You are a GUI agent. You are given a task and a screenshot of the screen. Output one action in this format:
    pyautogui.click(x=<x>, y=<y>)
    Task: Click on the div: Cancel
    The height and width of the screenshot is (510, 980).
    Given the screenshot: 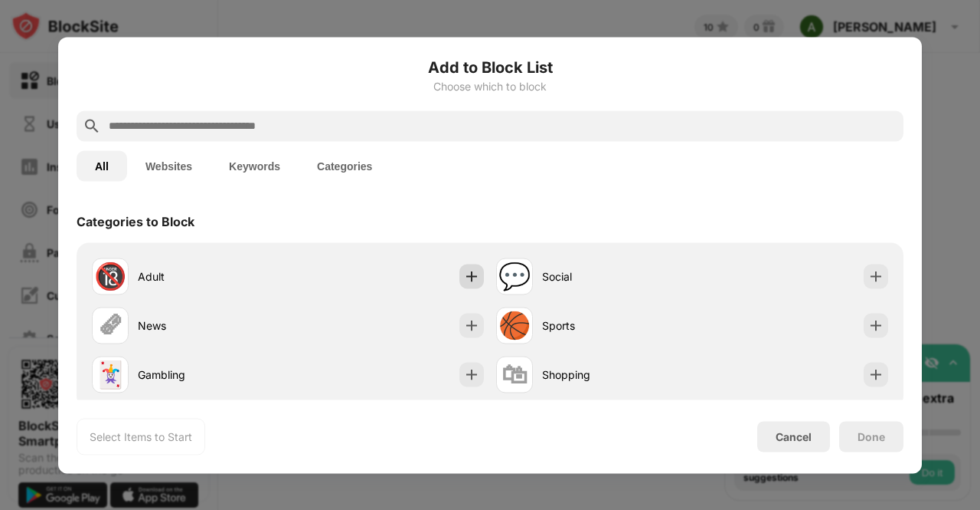 What is the action you would take?
    pyautogui.click(x=793, y=436)
    